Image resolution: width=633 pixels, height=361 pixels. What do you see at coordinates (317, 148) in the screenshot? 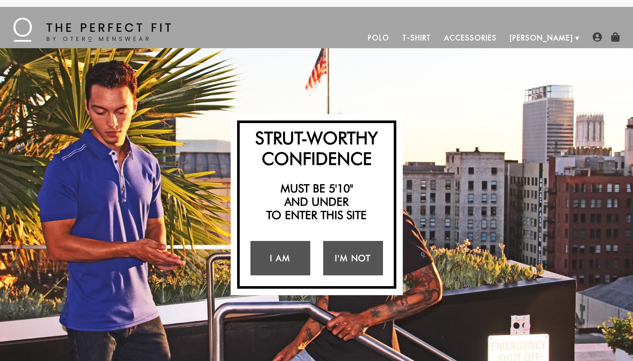
I see `h2: Strut-Worthy Confidence` at bounding box center [317, 148].